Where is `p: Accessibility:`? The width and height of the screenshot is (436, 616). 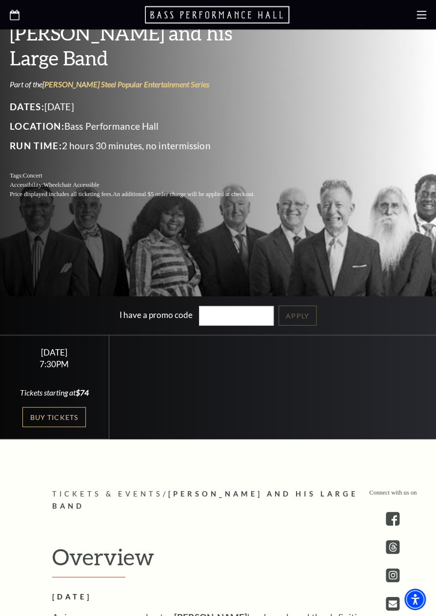
p: Accessibility: is located at coordinates (144, 185).